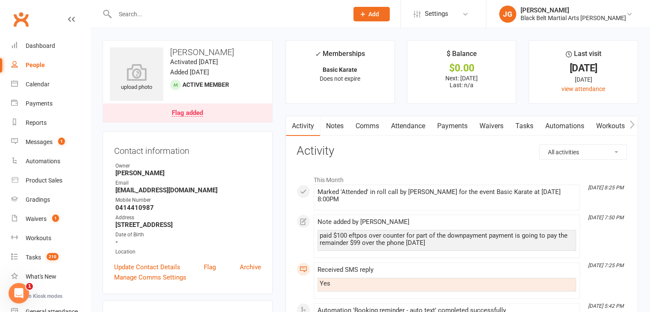 The width and height of the screenshot is (650, 312). What do you see at coordinates (40, 46) in the screenshot?
I see `div: Dashboard` at bounding box center [40, 46].